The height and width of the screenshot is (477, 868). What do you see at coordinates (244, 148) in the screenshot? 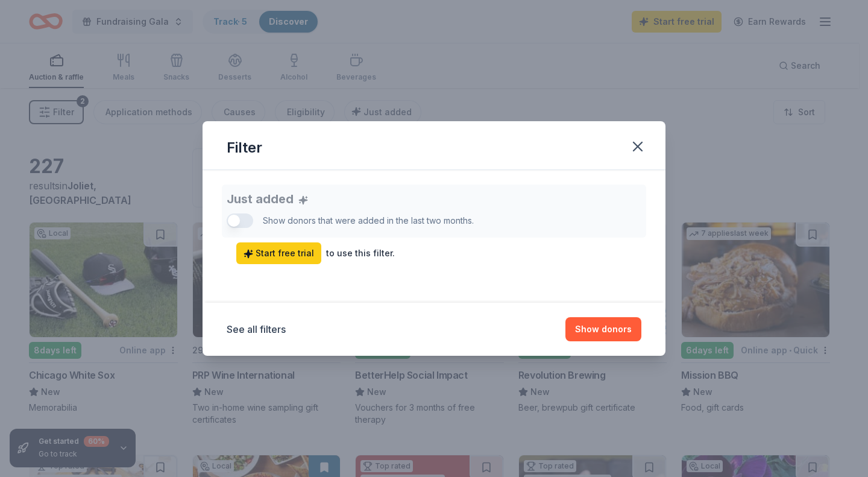
I see `div: Filter` at bounding box center [244, 148].